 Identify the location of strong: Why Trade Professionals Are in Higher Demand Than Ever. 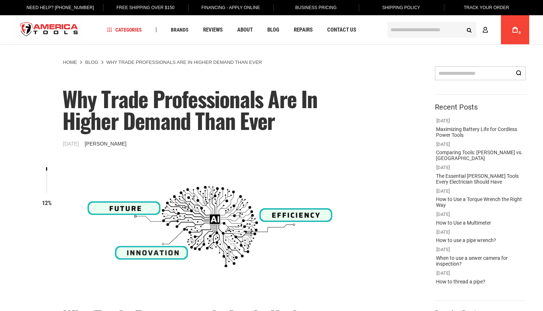
(184, 62).